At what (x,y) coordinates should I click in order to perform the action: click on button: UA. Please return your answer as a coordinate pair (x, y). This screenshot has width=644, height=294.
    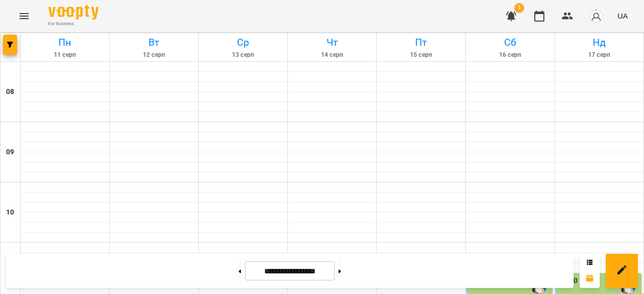
    Looking at the image, I should click on (622, 15).